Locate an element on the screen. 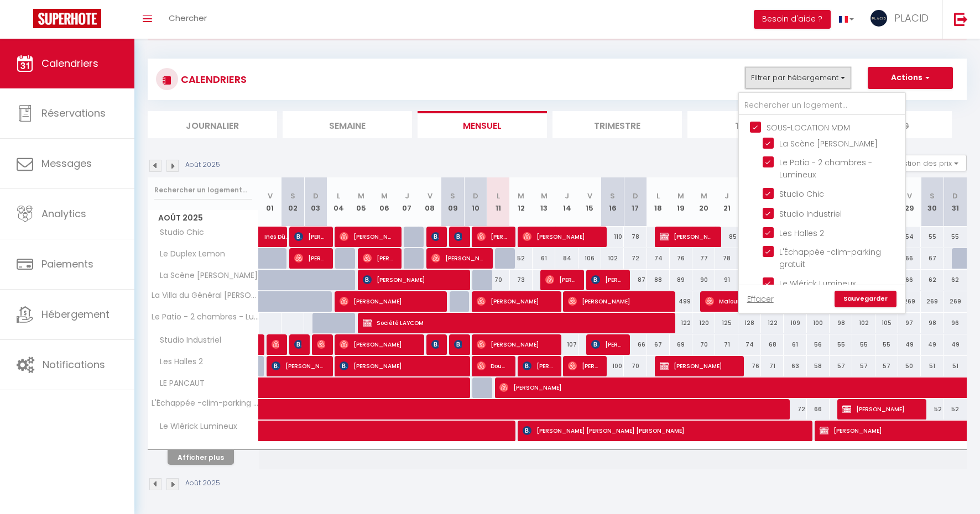  div: 49 is located at coordinates (909, 344).